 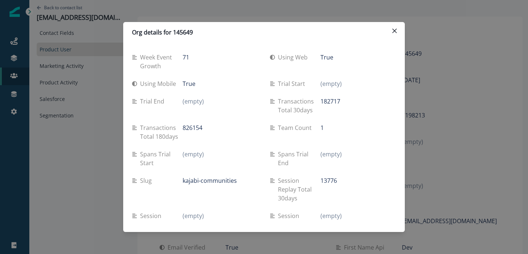 What do you see at coordinates (161, 224) in the screenshot?
I see `p: Session replay sample rate` at bounding box center [161, 224].